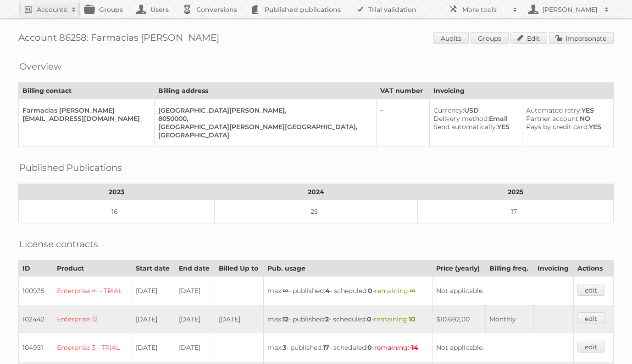 The height and width of the screenshot is (364, 632). Describe the element at coordinates (403, 90) in the screenshot. I see `th: VAT number` at that location.